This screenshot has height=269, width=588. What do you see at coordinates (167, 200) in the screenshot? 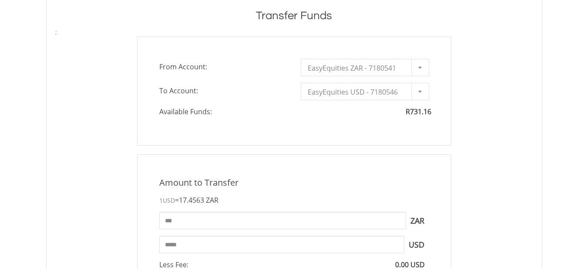
I see `span: 1` at bounding box center [167, 200].